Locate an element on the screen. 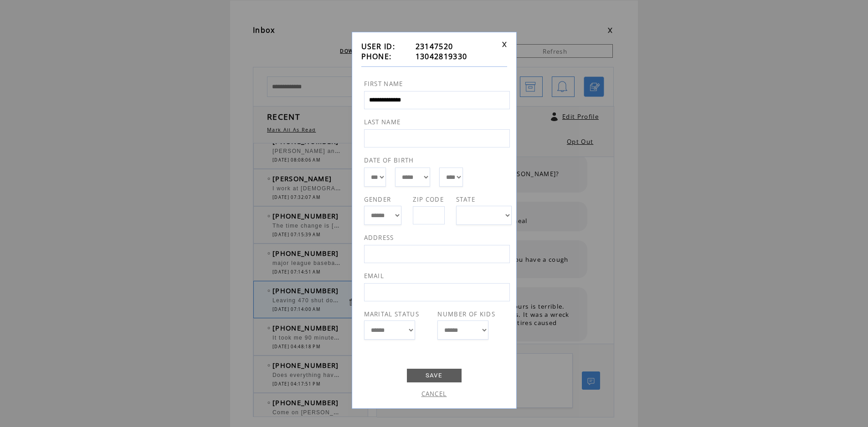  span: NUMBER OF KIDS is located at coordinates (466, 314).